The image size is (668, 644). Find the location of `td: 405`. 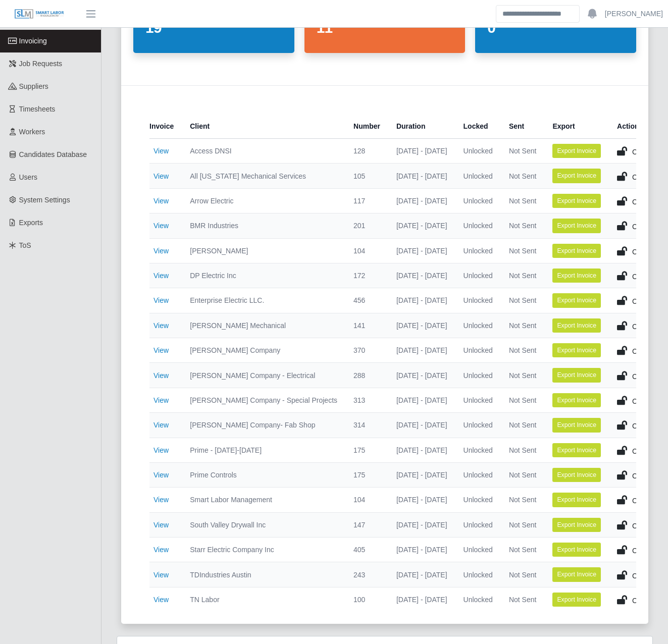

td: 405 is located at coordinates (366, 550).